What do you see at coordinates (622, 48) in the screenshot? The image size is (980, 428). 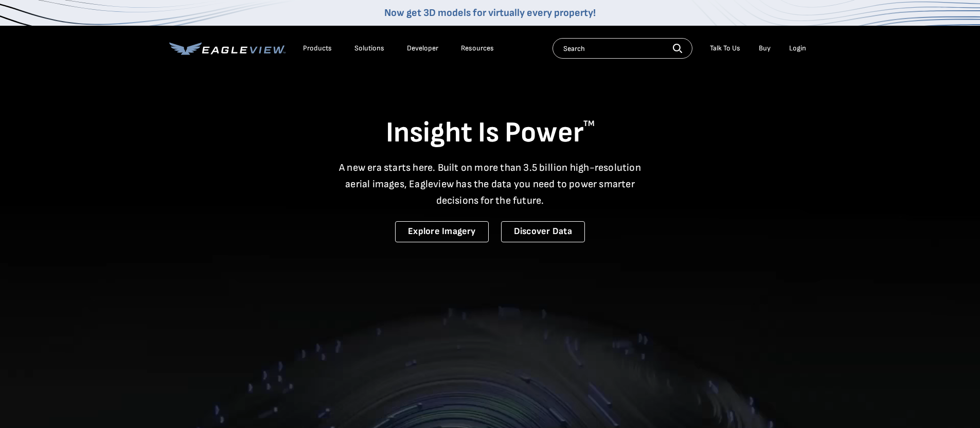 I see `input: Search` at bounding box center [622, 48].